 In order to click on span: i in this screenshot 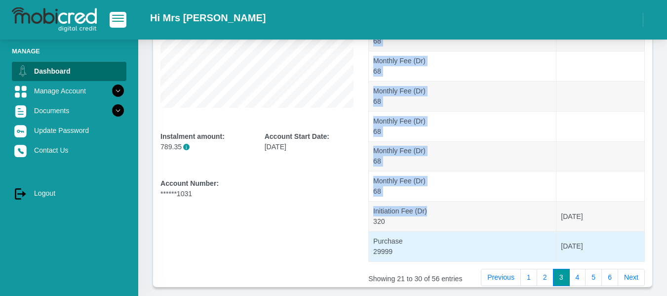, I will do `click(186, 147)`.